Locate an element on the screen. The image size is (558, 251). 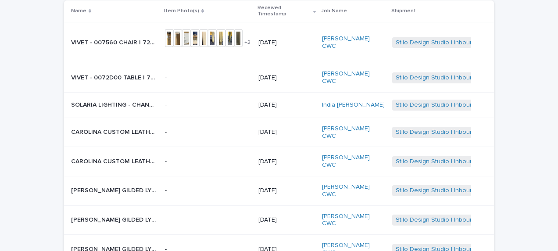
p: SOLARIA LIGHTING - CHANDELIER | 71892 is located at coordinates (115, 104).